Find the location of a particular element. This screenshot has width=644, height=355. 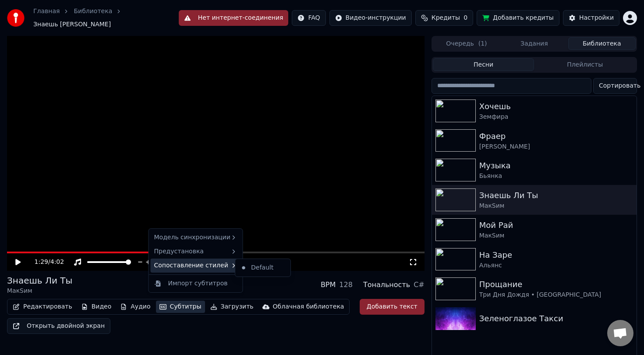

button: Песни is located at coordinates (484, 64).